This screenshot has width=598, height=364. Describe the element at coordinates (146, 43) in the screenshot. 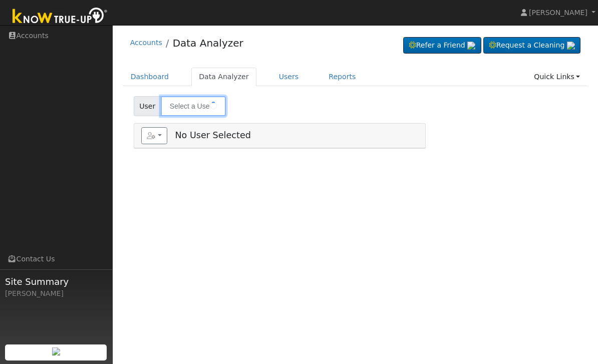

I see `a: Accounts` at that location.